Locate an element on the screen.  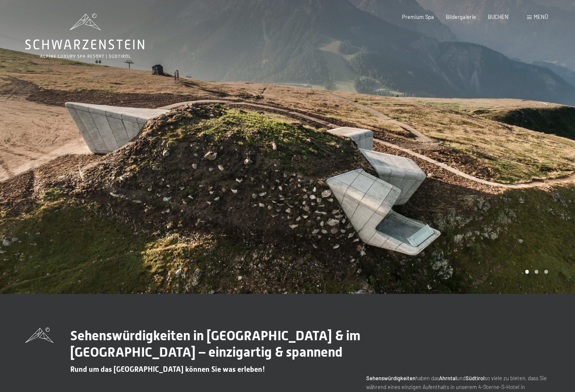
a: Bildergalerie is located at coordinates (461, 17).